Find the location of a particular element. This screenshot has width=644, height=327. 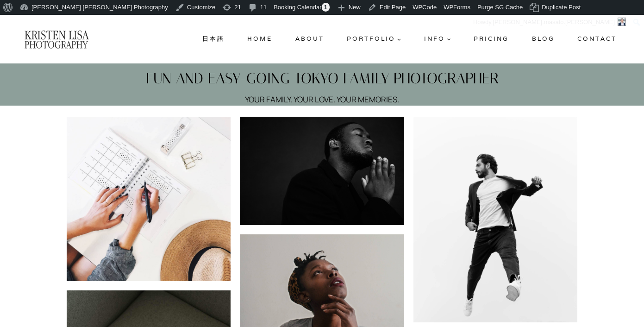

a: Blog is located at coordinates (544, 39).